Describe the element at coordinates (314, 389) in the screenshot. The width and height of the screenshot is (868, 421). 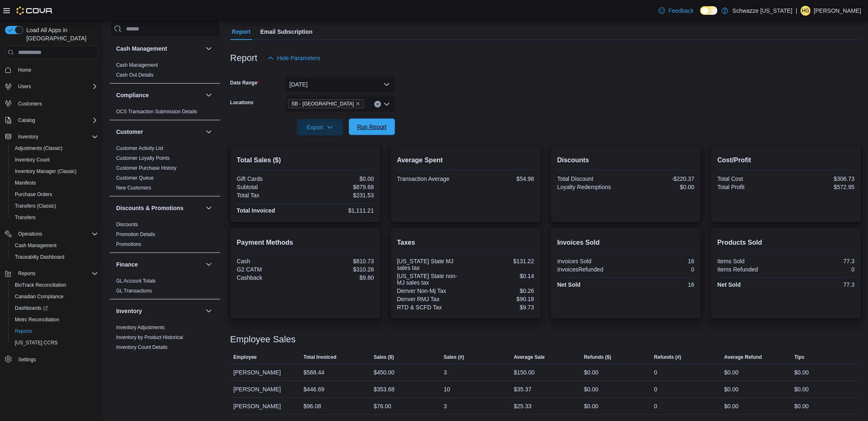
I see `div: $446.69` at that location.